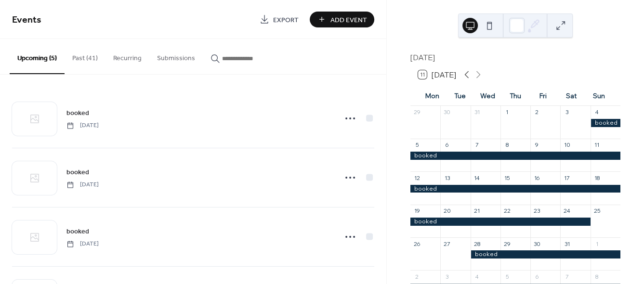 This screenshot has width=644, height=284. What do you see at coordinates (176, 56) in the screenshot?
I see `button: Submissions` at bounding box center [176, 56].